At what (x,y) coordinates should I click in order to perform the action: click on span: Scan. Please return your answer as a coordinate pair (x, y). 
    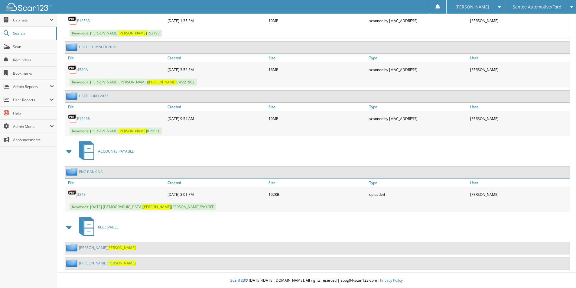
    Looking at the image, I should click on (33, 47).